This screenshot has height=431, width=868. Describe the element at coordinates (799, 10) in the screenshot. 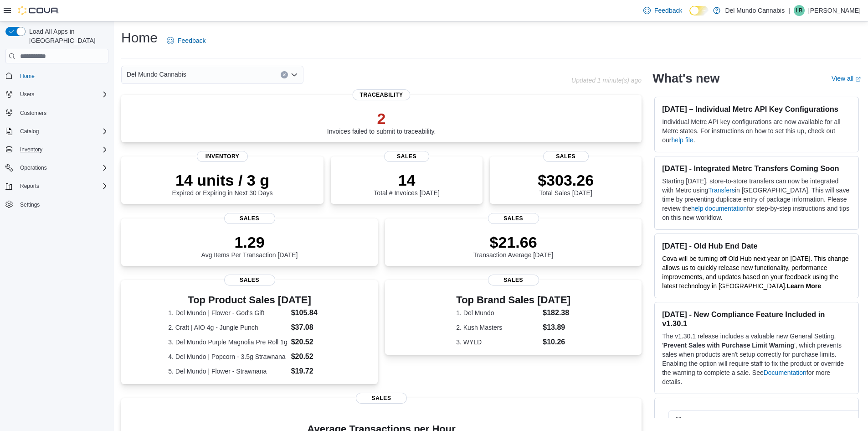

I see `span: LB` at that location.